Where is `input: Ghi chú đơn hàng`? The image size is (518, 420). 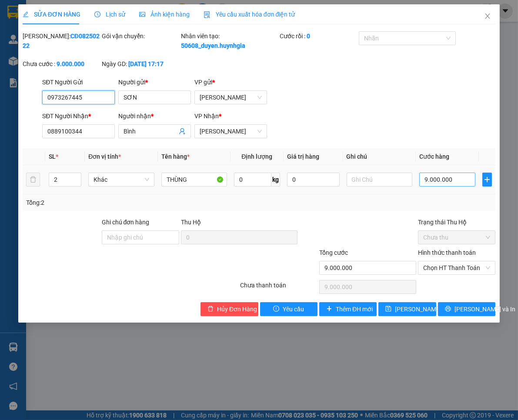 input: Ghi chú đơn hàng is located at coordinates (140, 237).